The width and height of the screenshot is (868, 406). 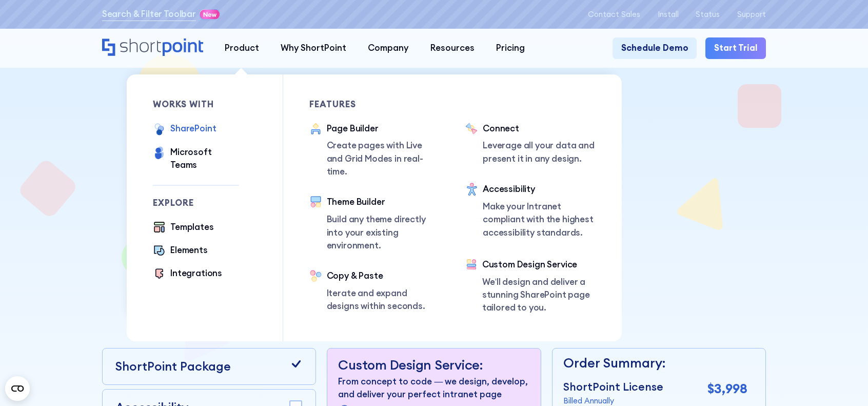 What do you see at coordinates (614, 14) in the screenshot?
I see `p: Contact Sales` at bounding box center [614, 14].